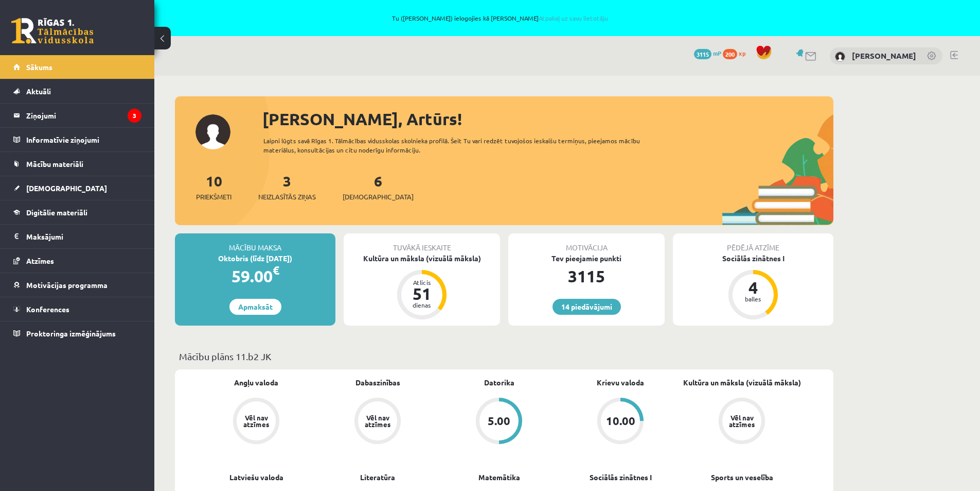 The image size is (980, 491). Describe the element at coordinates (620, 382) in the screenshot. I see `a: Krievu valoda` at that location.